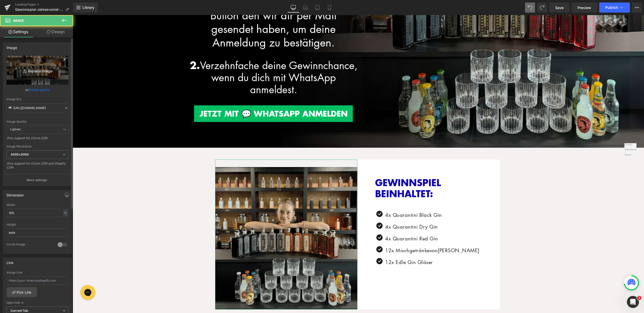  I want to click on b: GEWINNSPIEL, so click(335, 167).